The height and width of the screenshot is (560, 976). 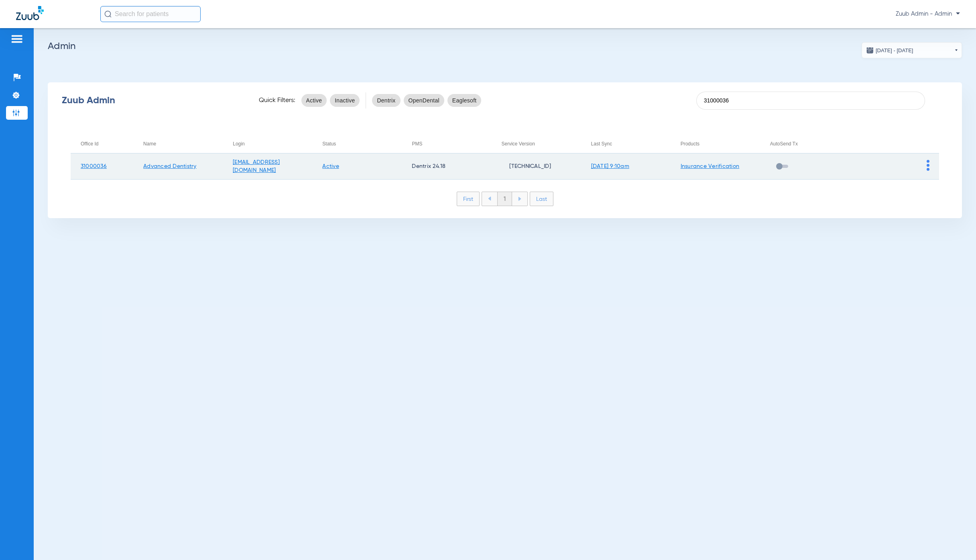 I want to click on span: Zuub Admin - Admin, so click(x=928, y=14).